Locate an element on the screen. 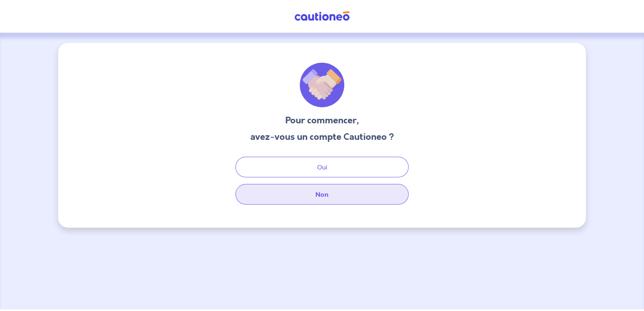  h3: Pour commencer, is located at coordinates (322, 121).